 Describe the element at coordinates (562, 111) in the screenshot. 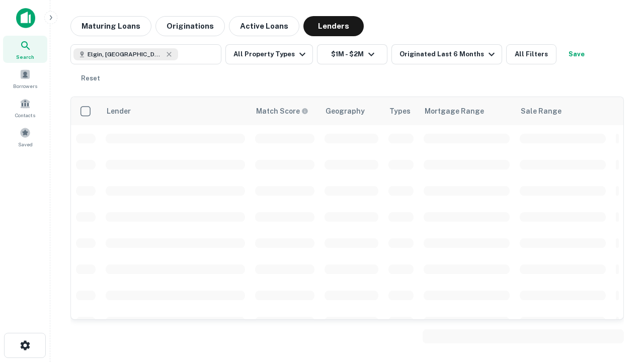

I see `th: Sale Range` at that location.